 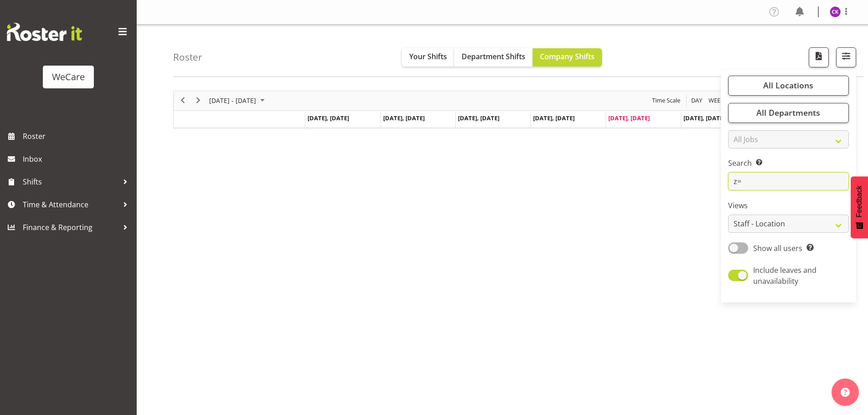 I want to click on label: Views, so click(x=788, y=205).